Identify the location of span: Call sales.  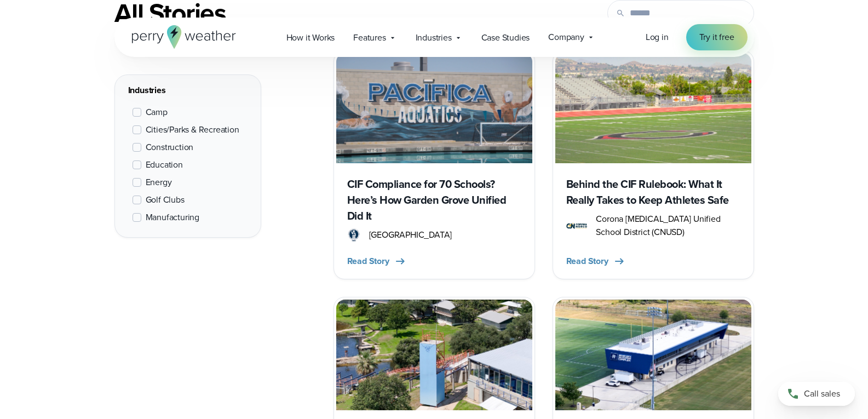
(822, 394).